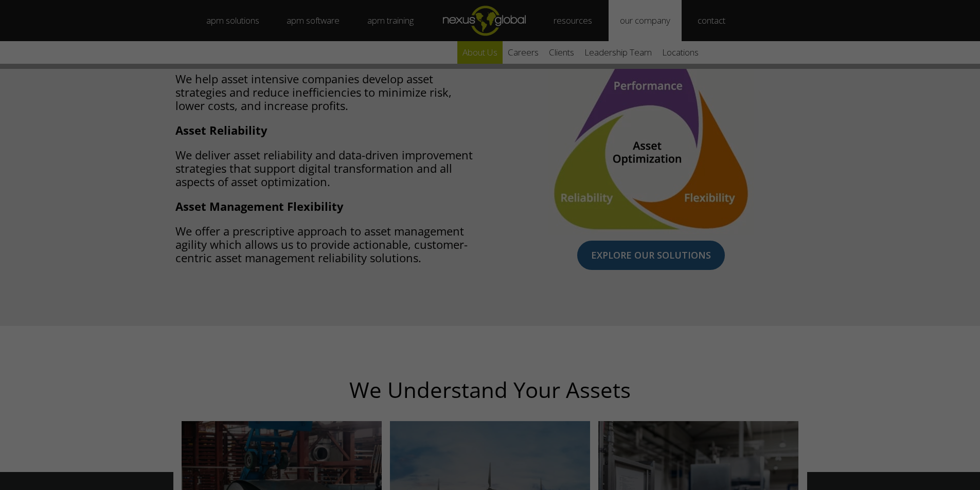 Image resolution: width=980 pixels, height=490 pixels. What do you see at coordinates (651, 136) in the screenshot?
I see `img: asset-optimization` at bounding box center [651, 136].